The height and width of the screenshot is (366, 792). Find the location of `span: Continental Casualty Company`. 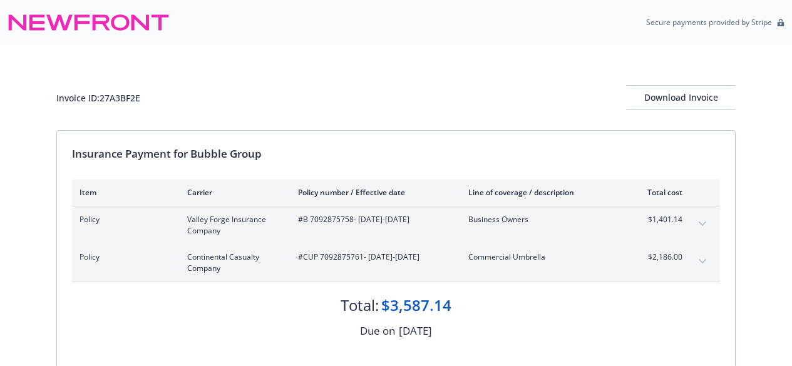

span: Continental Casualty Company is located at coordinates (232, 263).